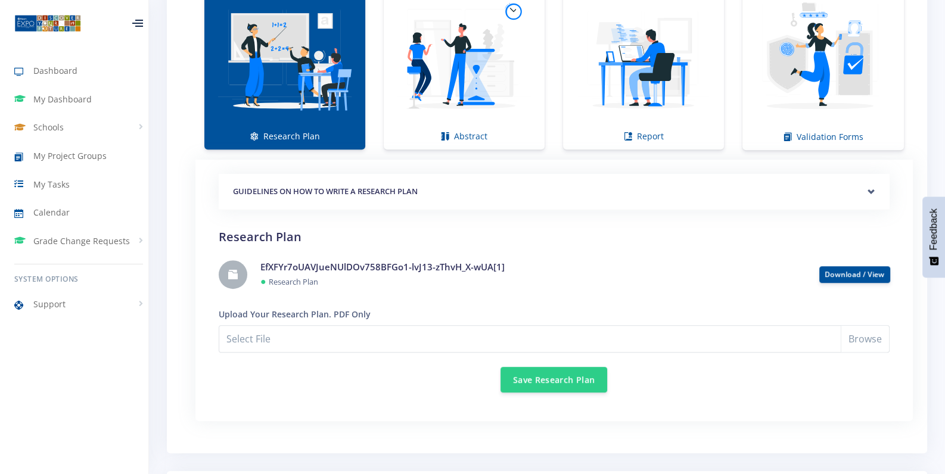 This screenshot has width=945, height=474. What do you see at coordinates (293, 282) in the screenshot?
I see `small: Research Plan` at bounding box center [293, 282].